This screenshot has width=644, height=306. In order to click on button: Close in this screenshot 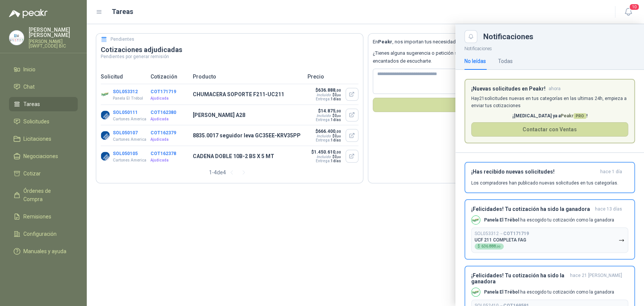, I will do `click(471, 37)`.